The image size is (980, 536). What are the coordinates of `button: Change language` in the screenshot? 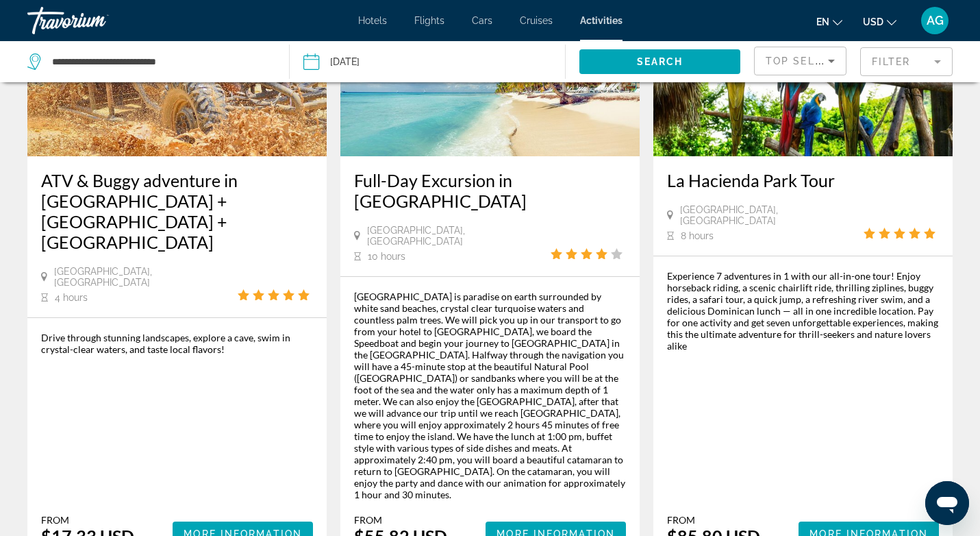 It's located at (829, 21).